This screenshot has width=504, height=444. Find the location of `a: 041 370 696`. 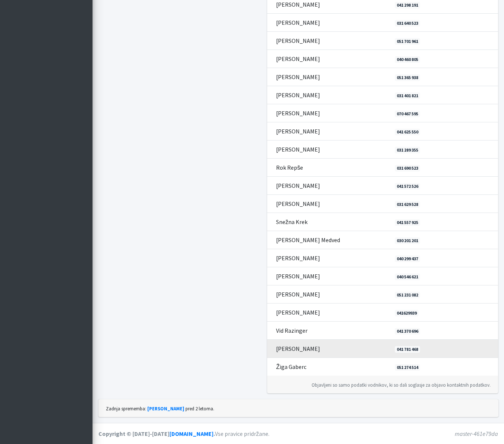

a: 041 370 696 is located at coordinates (407, 331).